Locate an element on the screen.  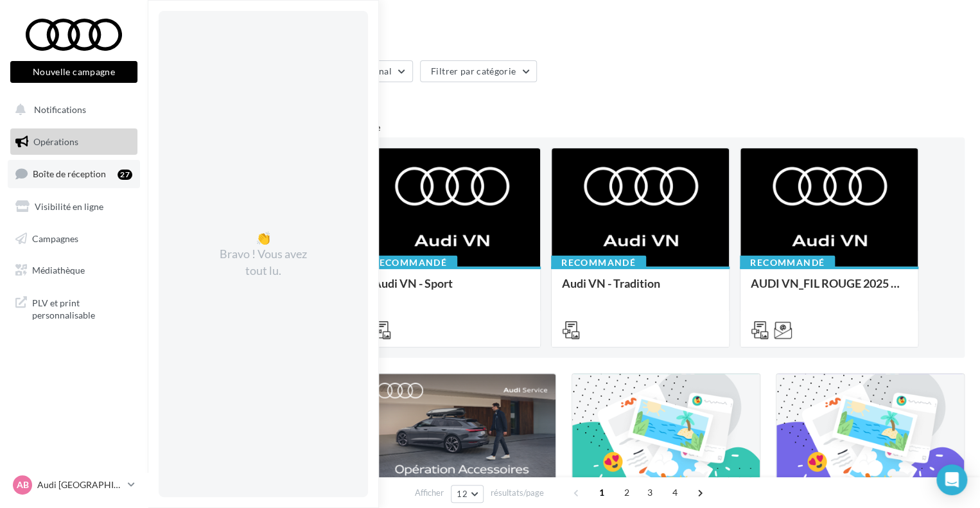
div: AUDI VN_FIL ROUGE 2025 - A1, Q2, Q3, Q5 et Q4 e-tron is located at coordinates (829, 289).